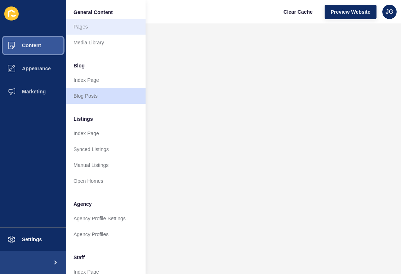 Image resolution: width=401 pixels, height=274 pixels. What do you see at coordinates (106, 234) in the screenshot?
I see `a: Agency Profiles` at bounding box center [106, 234].